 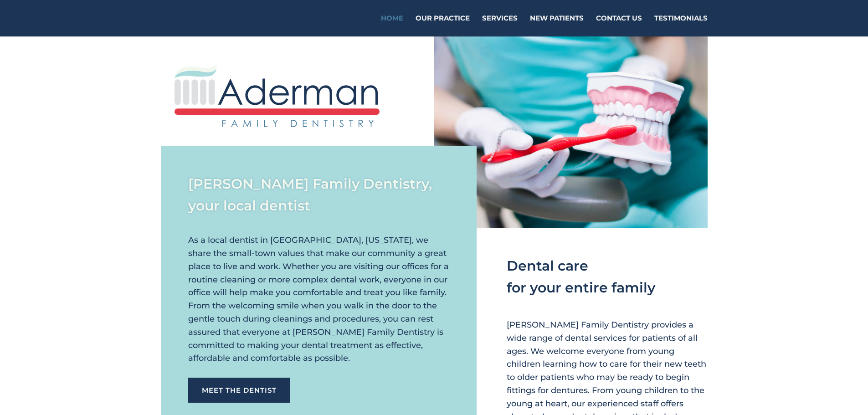 I want to click on a: Services, so click(x=500, y=25).